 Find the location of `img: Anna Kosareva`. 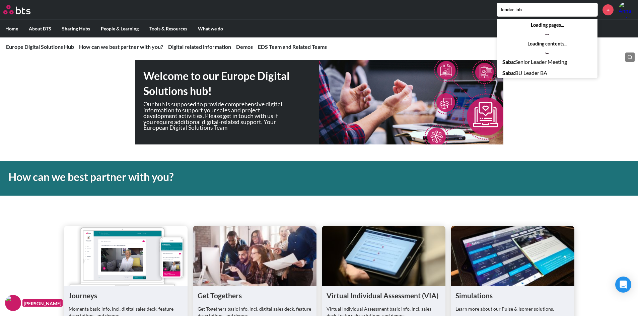

img: Anna Kosareva is located at coordinates (627, 10).